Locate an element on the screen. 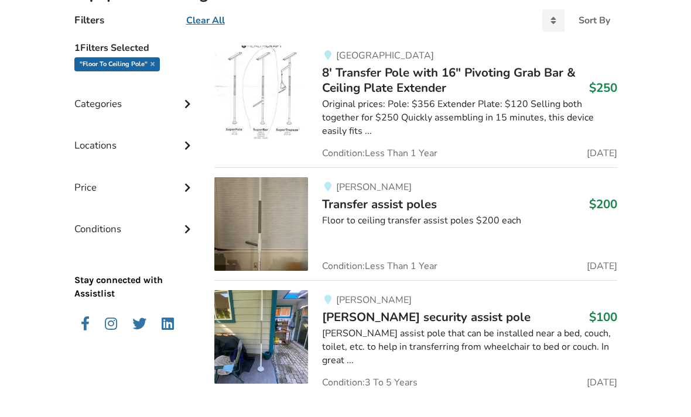 The image size is (691, 417). h4: Filters is located at coordinates (89, 20).